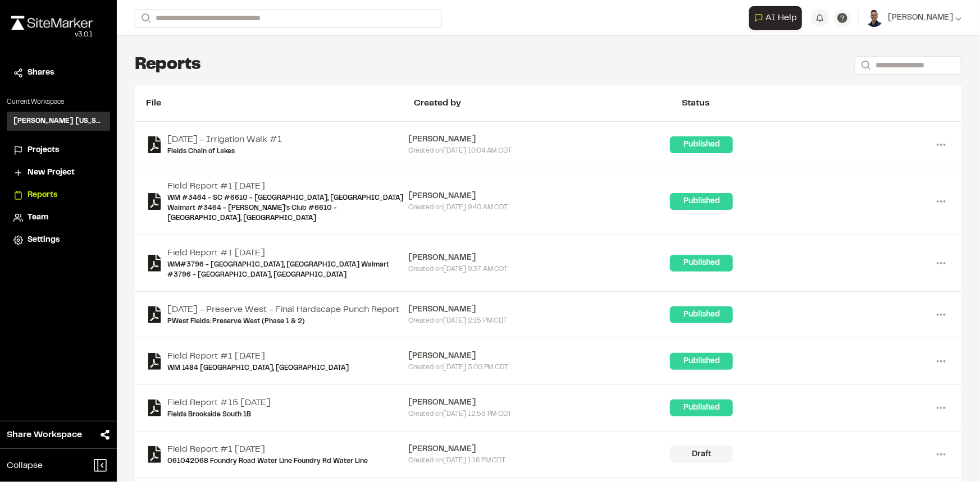 The height and width of the screenshot is (482, 980). Describe the element at coordinates (59, 150) in the screenshot. I see `a: Projects` at that location.